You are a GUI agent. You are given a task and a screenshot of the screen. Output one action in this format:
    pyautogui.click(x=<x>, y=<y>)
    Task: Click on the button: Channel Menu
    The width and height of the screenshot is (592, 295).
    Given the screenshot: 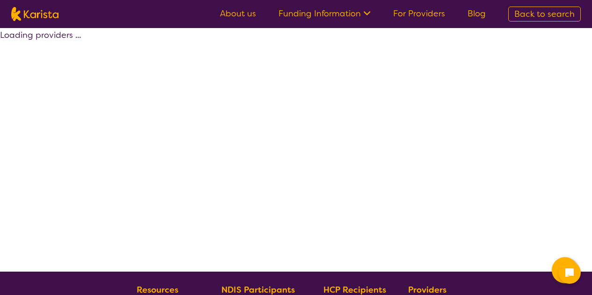 What is the action you would take?
    pyautogui.click(x=565, y=270)
    